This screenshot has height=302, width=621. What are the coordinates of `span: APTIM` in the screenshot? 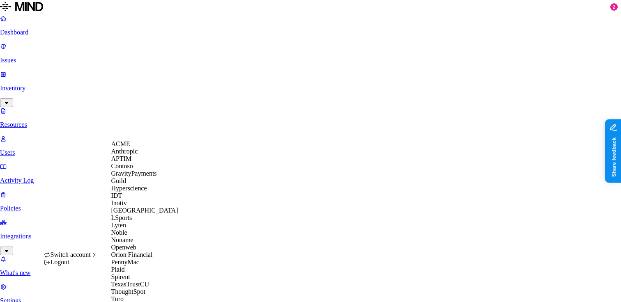 It's located at (121, 158).